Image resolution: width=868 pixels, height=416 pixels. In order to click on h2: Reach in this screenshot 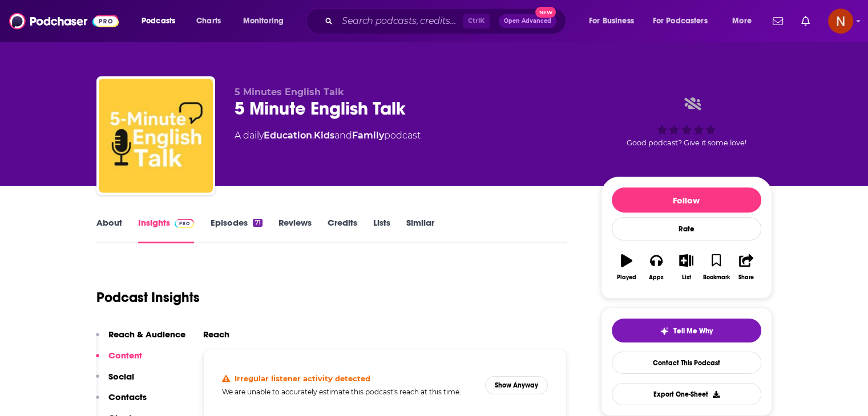, I will do `click(216, 334)`.